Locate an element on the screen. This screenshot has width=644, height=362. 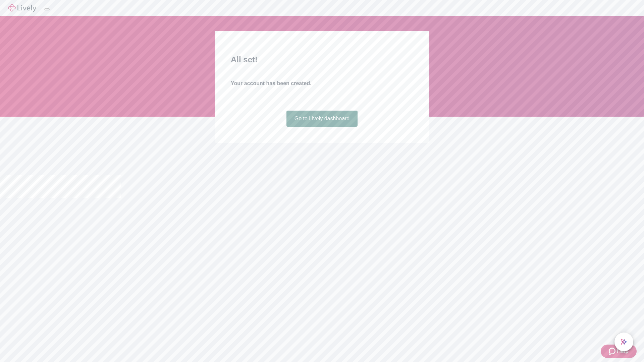
h4: Your account has been created. is located at coordinates (322, 83).